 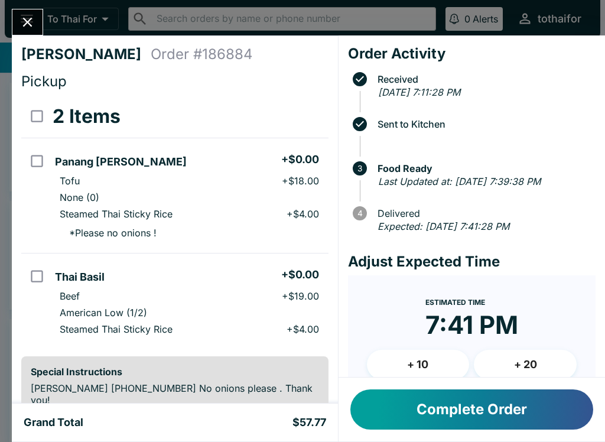 I want to click on p: + $18.00, so click(x=300, y=181).